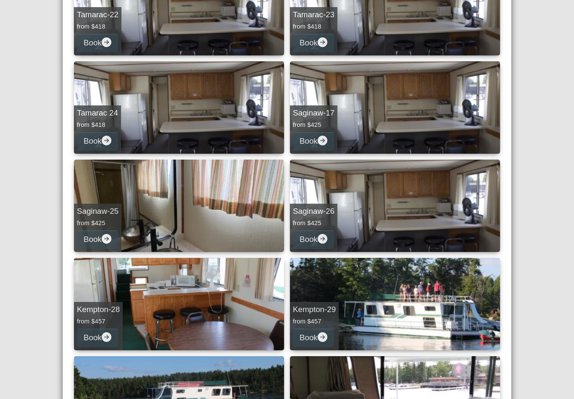 The width and height of the screenshot is (574, 399). Describe the element at coordinates (98, 15) in the screenshot. I see `h5: Tamarac-22` at that location.